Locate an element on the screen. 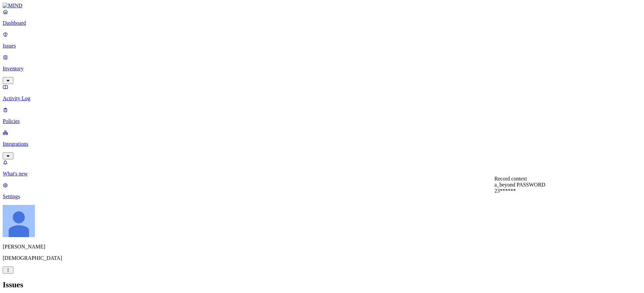  p: Activity Log is located at coordinates (322, 98).